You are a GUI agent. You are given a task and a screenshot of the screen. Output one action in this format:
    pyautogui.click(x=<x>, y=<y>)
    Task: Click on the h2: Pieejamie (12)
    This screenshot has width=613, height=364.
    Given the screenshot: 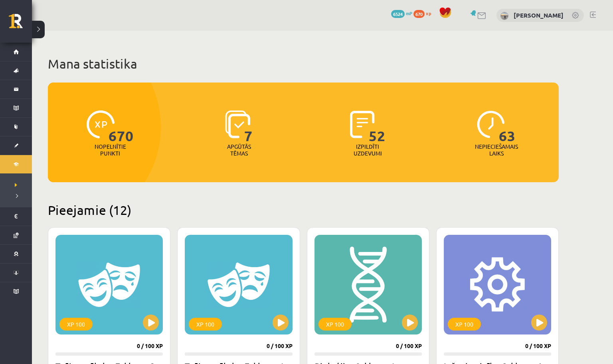 What is the action you would take?
    pyautogui.click(x=303, y=210)
    